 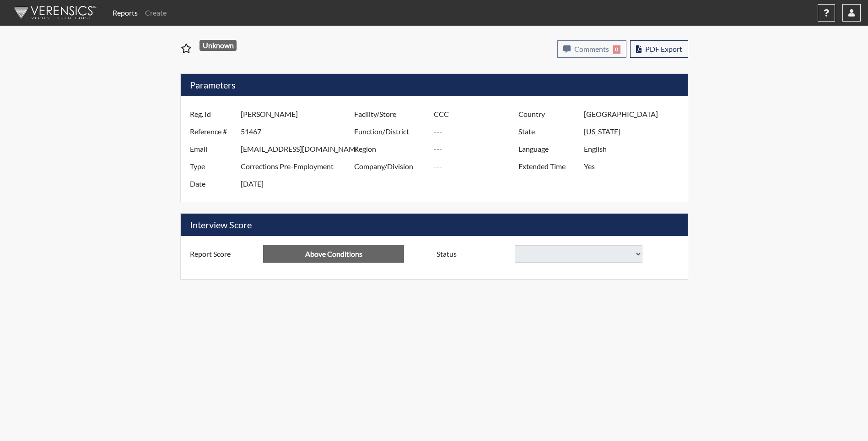 What do you see at coordinates (391, 114) in the screenshot?
I see `label: Facility/Store` at bounding box center [391, 114].